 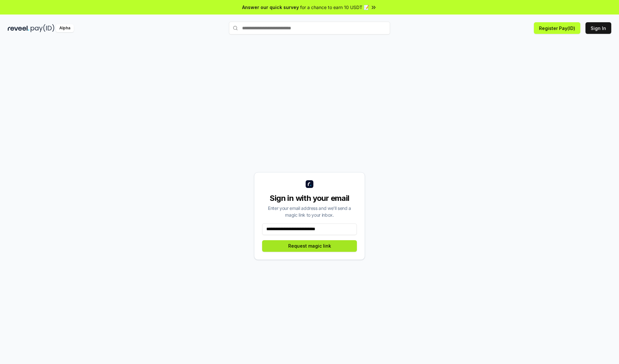 I want to click on button: Sign In, so click(x=598, y=28).